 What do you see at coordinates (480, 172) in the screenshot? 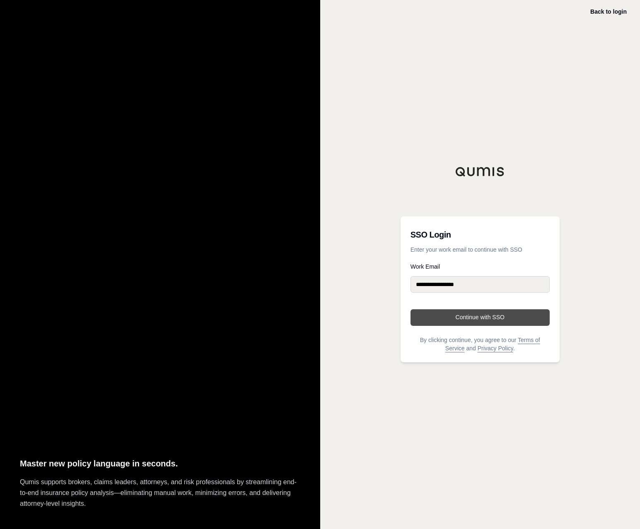
I see `img: Qumis` at bounding box center [480, 172].